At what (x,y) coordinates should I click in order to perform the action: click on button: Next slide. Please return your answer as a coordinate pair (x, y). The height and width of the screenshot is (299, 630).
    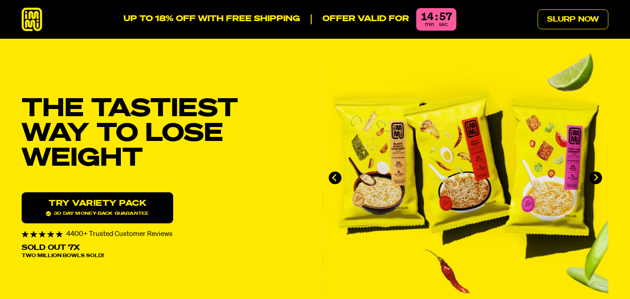
    Looking at the image, I should click on (596, 178).